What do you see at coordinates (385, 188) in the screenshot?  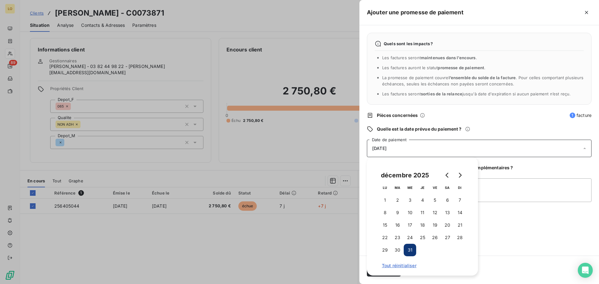 I see `th: lundi` at bounding box center [385, 188].